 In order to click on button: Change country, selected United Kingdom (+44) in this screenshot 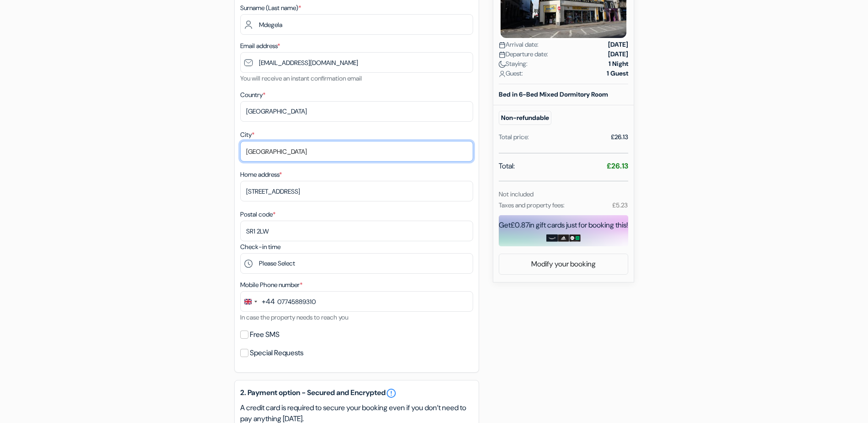, I will do `click(257, 301)`.